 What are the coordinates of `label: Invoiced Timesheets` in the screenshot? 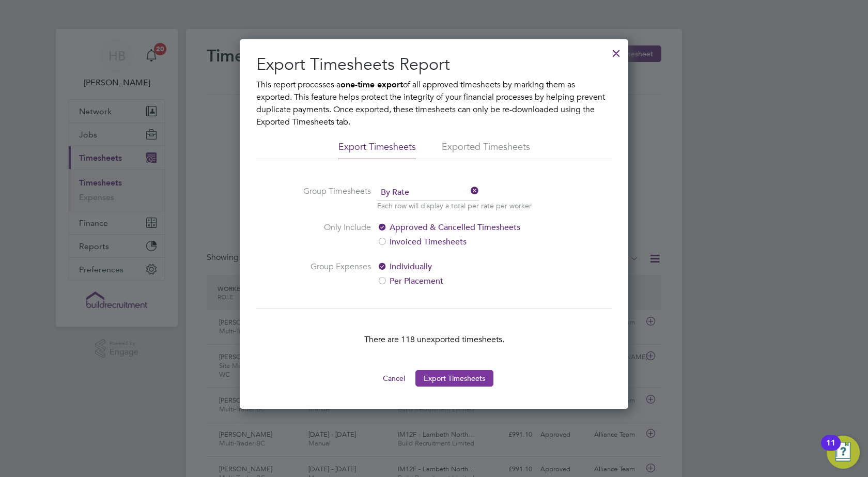 It's located at (463, 242).